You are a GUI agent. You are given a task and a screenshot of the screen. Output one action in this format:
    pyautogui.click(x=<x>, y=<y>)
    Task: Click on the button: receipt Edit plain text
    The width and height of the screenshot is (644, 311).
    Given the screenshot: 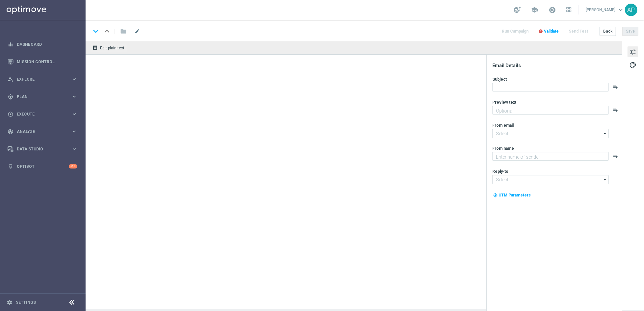 What is the action you would take?
    pyautogui.click(x=109, y=47)
    